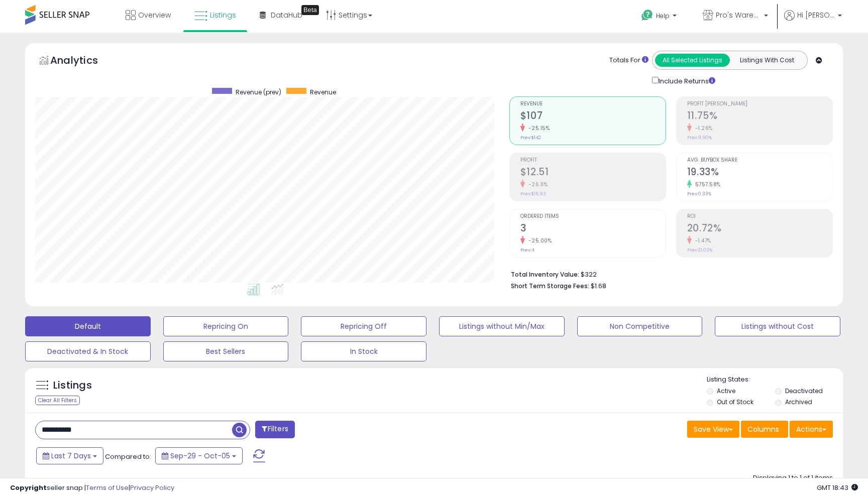  What do you see at coordinates (765, 430) in the screenshot?
I see `button: Columns` at bounding box center [765, 430].